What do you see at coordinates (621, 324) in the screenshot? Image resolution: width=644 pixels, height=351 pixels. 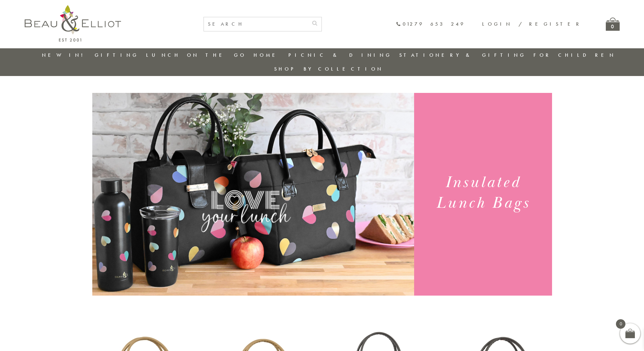 I see `span: 0` at bounding box center [621, 324].